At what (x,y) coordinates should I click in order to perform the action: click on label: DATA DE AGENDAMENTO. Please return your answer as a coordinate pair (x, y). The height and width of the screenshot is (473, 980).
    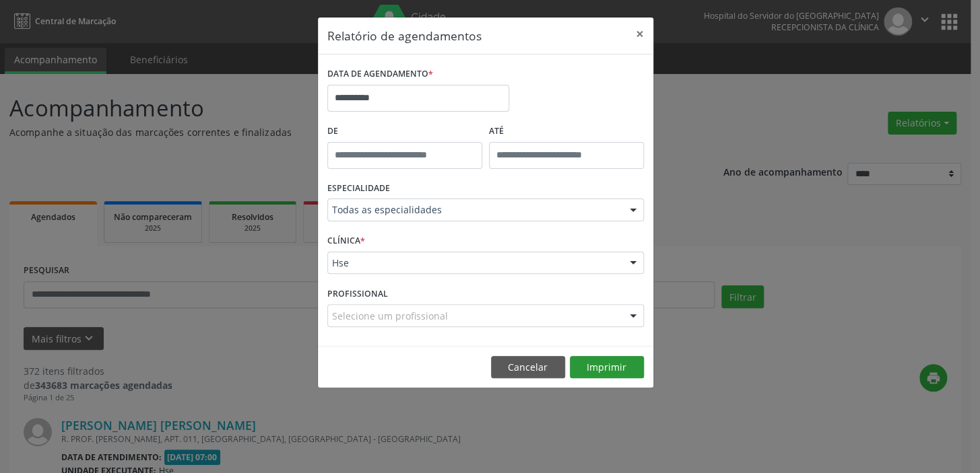
    Looking at the image, I should click on (379, 74).